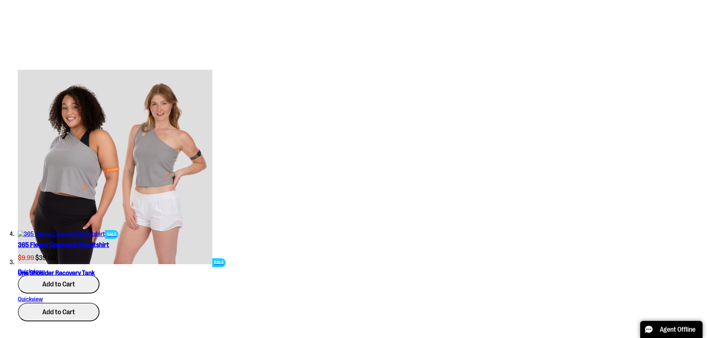 Image resolution: width=707 pixels, height=338 pixels. Describe the element at coordinates (26, 258) in the screenshot. I see `span: $9.99` at that location.